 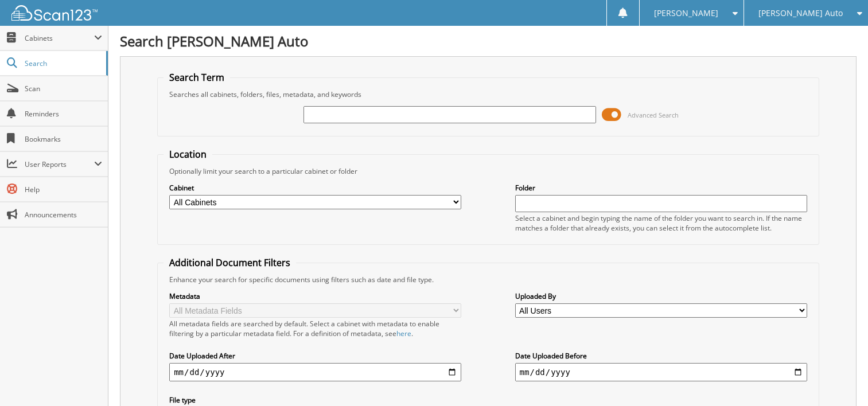 I want to click on span: Cabinets, so click(x=59, y=38).